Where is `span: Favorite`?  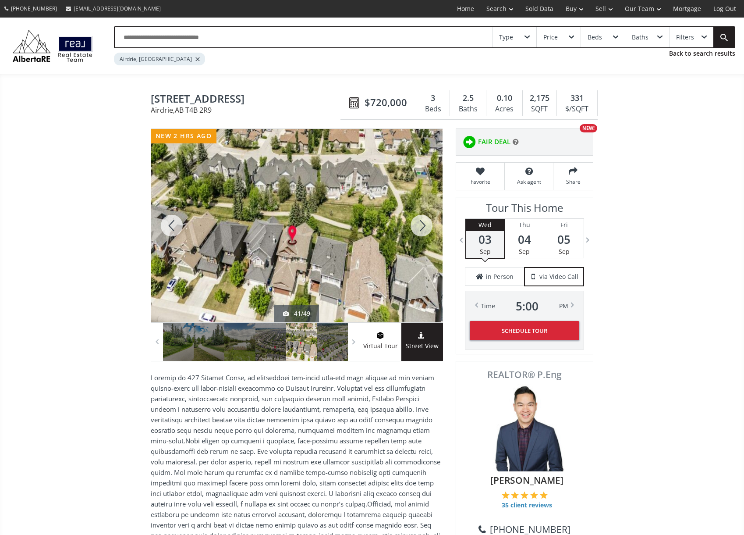
span: Favorite is located at coordinates (480, 181).